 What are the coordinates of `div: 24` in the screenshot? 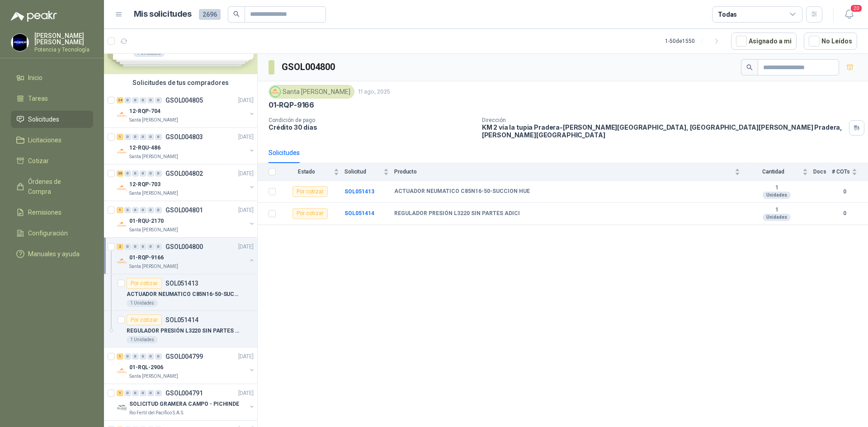 It's located at (120, 100).